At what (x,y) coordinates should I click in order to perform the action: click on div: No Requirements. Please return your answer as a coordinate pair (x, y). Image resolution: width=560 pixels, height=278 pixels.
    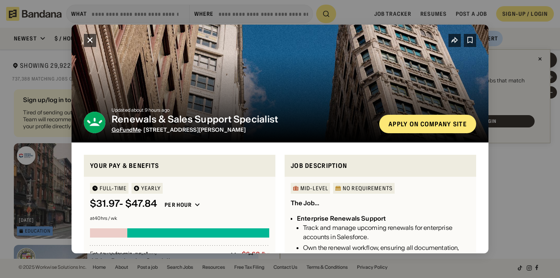
    Looking at the image, I should click on (367, 188).